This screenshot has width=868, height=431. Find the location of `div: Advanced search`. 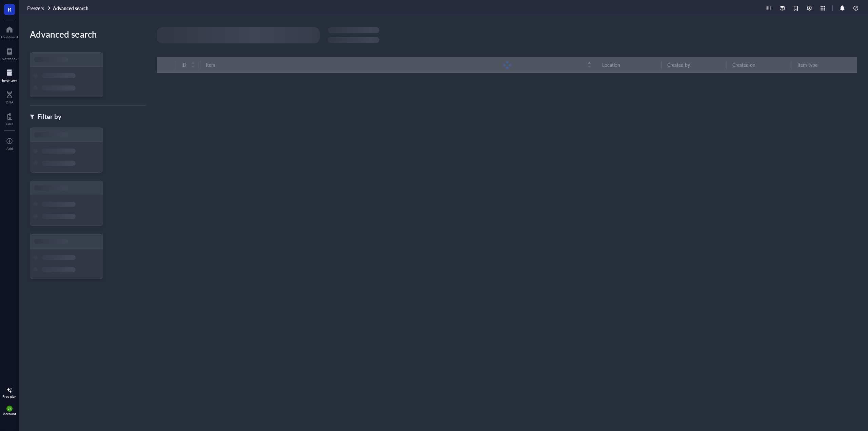

div: Advanced search is located at coordinates (88, 34).